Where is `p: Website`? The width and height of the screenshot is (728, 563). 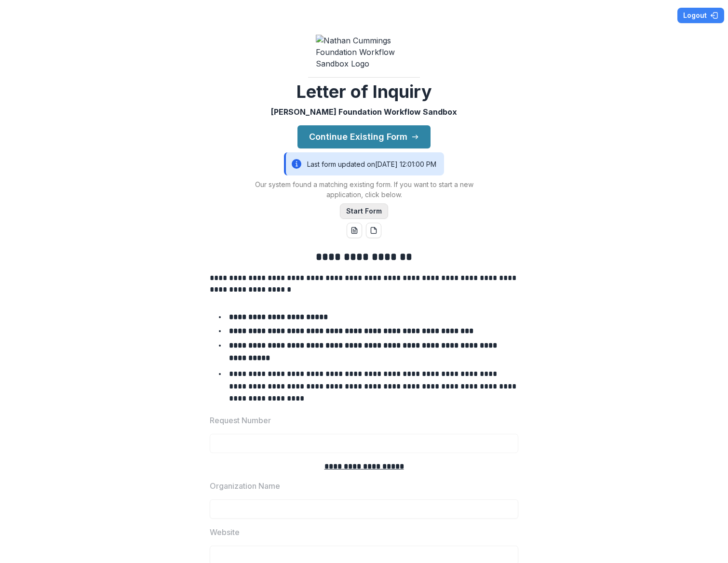 p: Website is located at coordinates (225, 533).